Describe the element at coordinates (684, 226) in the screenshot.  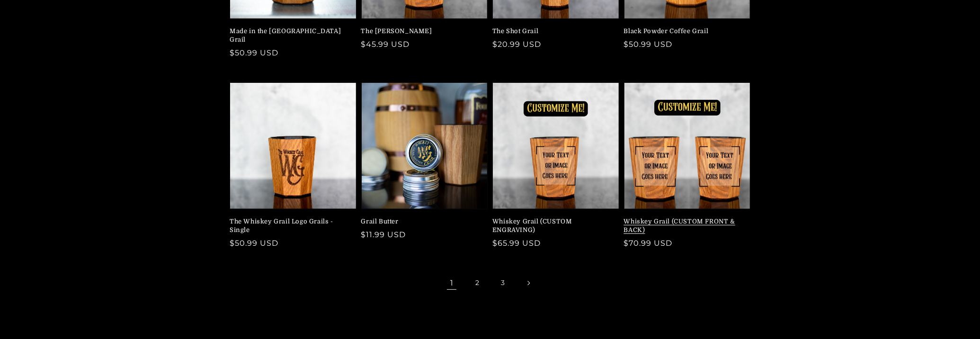
I see `a: Whiskey Grail (CUSTOM FRONT & BACK)` at that location.